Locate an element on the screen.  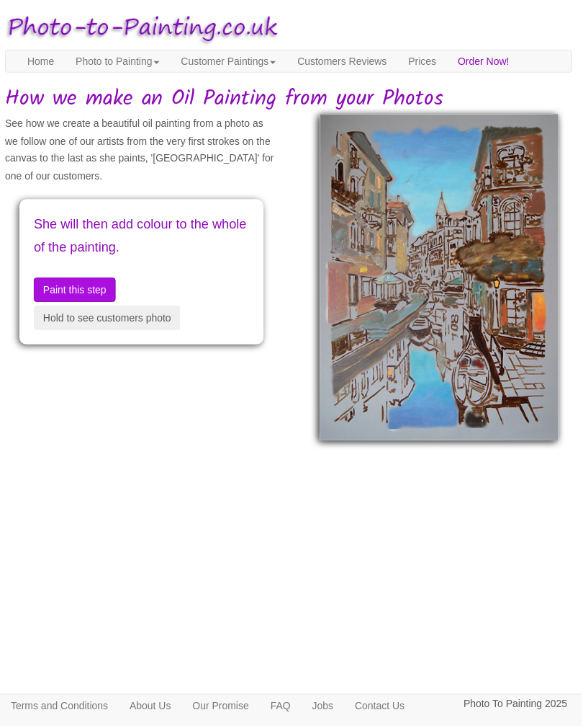
a: Prices is located at coordinates (423, 62).